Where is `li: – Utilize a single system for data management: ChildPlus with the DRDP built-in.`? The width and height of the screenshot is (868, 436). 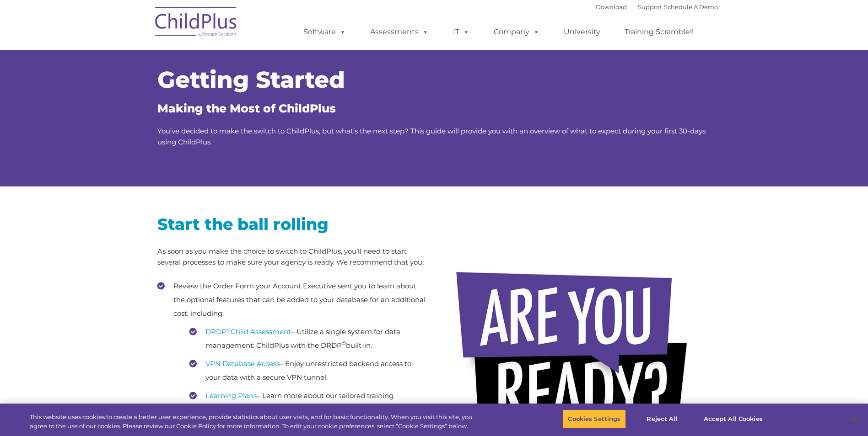 li: – Utilize a single system for data management: ChildPlus with the DRDP built-in. is located at coordinates (309, 339).